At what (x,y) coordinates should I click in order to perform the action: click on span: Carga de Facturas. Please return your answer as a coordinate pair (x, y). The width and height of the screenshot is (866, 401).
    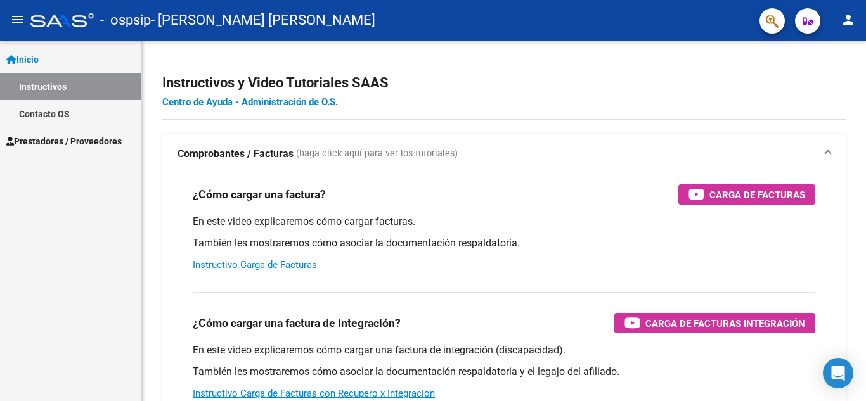
    Looking at the image, I should click on (757, 195).